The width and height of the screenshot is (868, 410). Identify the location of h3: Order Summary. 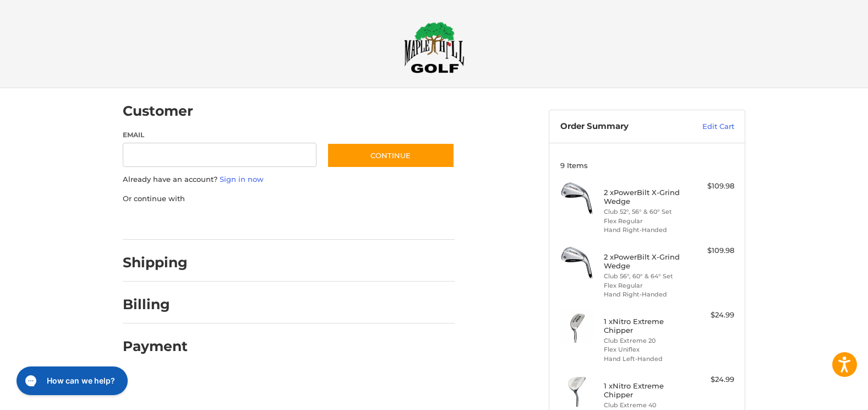
(619, 127).